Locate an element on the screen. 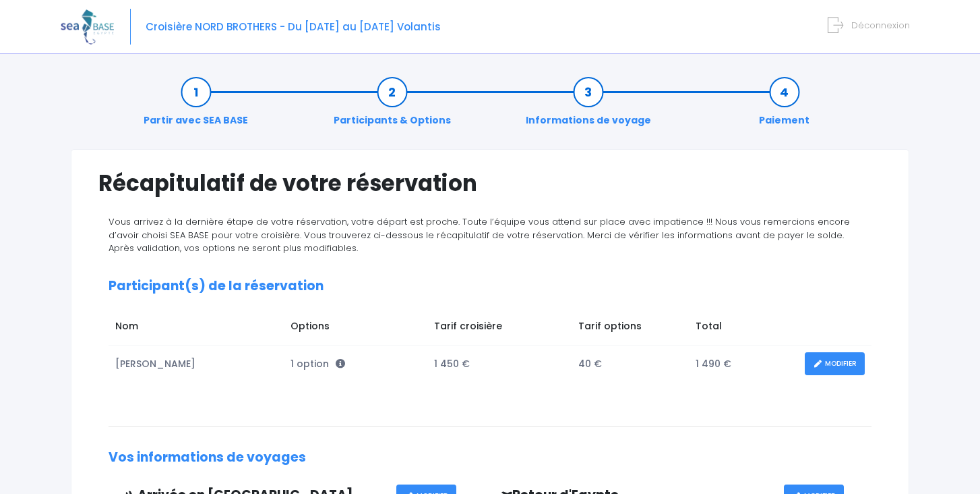 The width and height of the screenshot is (980, 494). a: Participants & Options is located at coordinates (393, 106).